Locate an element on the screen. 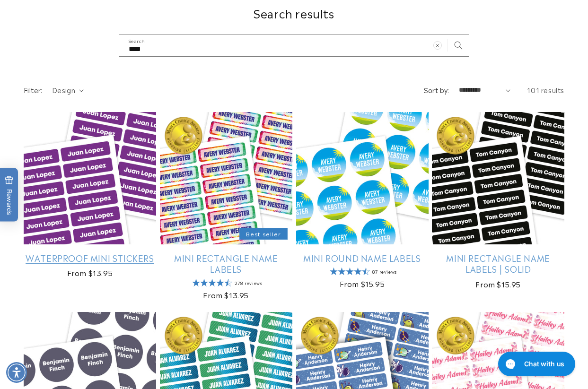 Image resolution: width=588 pixels, height=389 pixels. a: Mini Rectangle Name Labels | Solid is located at coordinates (498, 263).